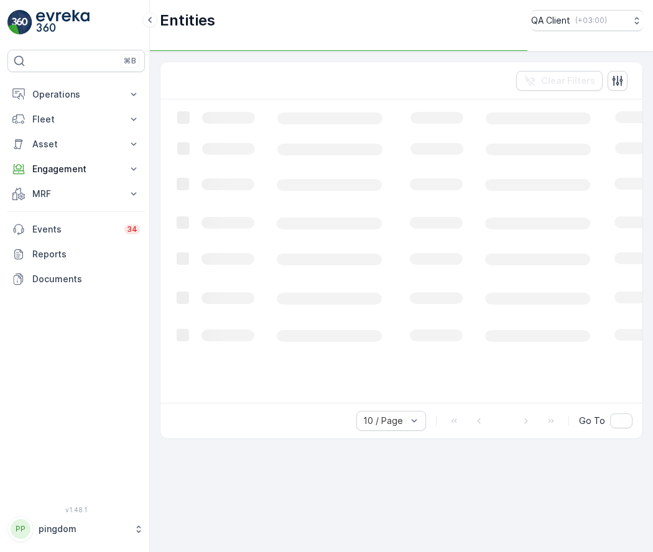 This screenshot has height=552, width=653. I want to click on button: Clear Filters, so click(559, 81).